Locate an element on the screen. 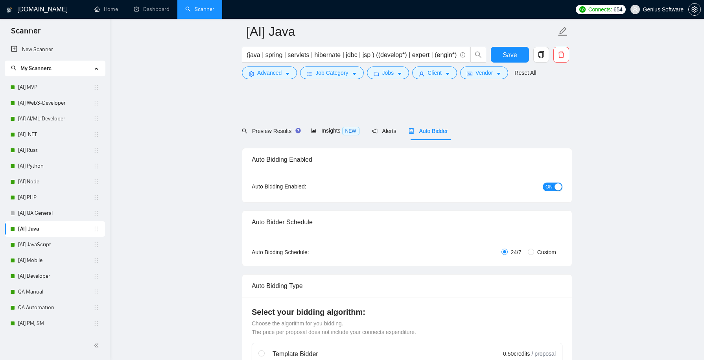  span: edit is located at coordinates (563, 31).